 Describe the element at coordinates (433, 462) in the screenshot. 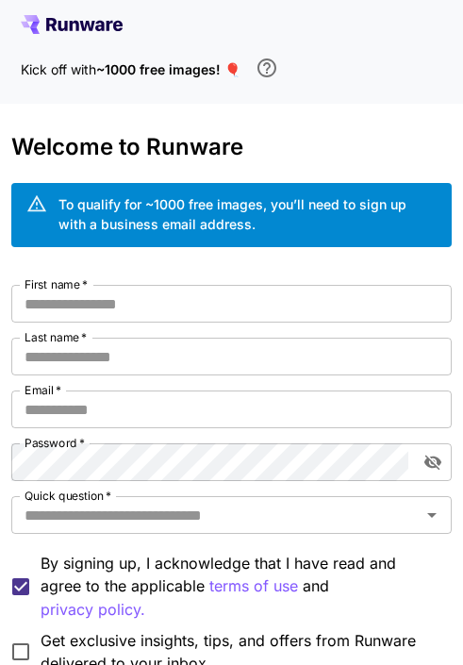

I see `button: toggle password visibility` at that location.